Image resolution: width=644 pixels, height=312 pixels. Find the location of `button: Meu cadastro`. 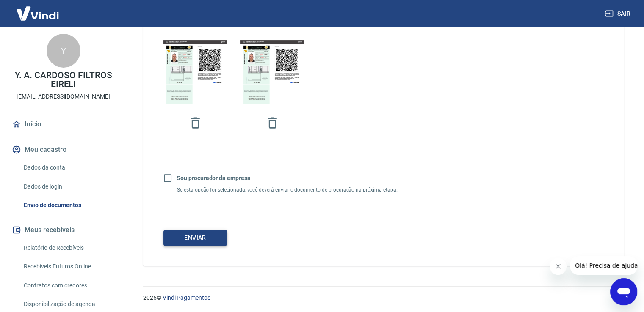

button: Meu cadastro is located at coordinates (63, 150).